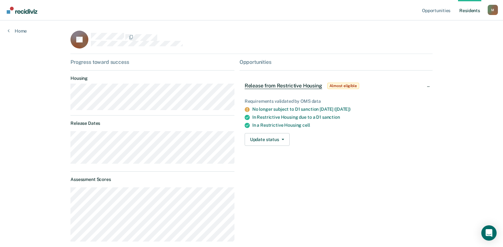 The image size is (503, 247). Describe the element at coordinates (336, 101) in the screenshot. I see `div: Requirements validated by OMS data` at that location.